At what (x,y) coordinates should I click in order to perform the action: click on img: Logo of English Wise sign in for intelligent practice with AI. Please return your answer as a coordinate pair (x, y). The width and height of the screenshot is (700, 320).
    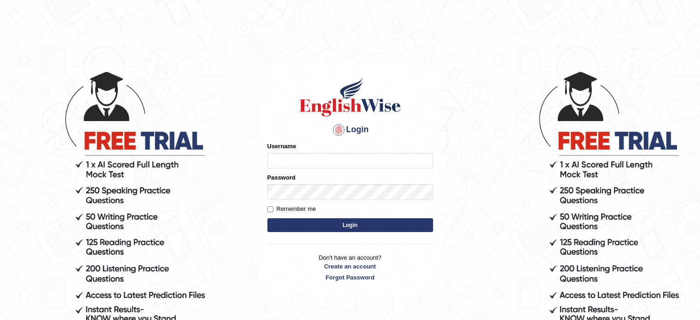
    Looking at the image, I should click on (350, 97).